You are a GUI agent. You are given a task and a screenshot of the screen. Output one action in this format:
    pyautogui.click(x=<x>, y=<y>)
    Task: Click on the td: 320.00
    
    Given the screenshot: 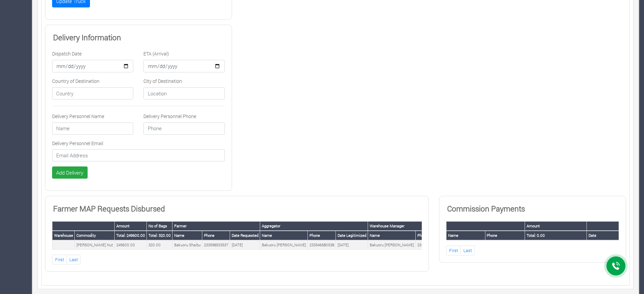 What is the action you would take?
    pyautogui.click(x=159, y=245)
    